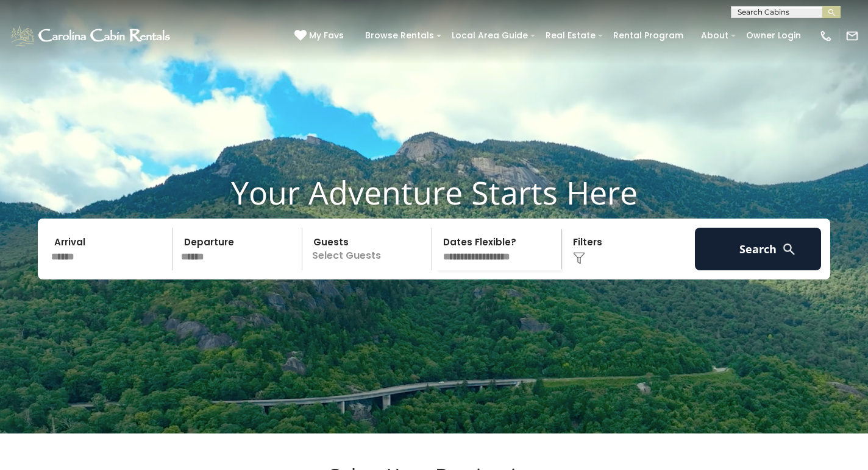 The image size is (868, 470). Describe the element at coordinates (789, 249) in the screenshot. I see `img: search-regular-white.png` at that location.